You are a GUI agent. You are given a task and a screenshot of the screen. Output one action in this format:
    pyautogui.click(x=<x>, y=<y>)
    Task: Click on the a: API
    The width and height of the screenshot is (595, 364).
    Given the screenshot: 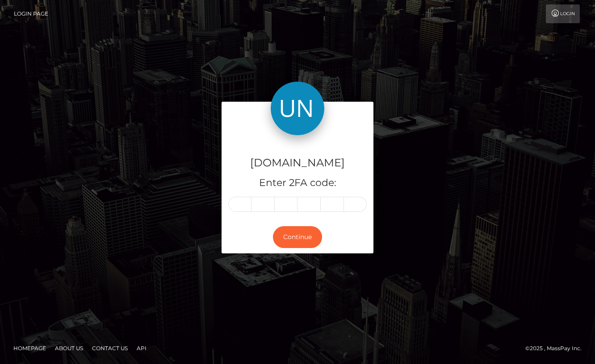 What is the action you would take?
    pyautogui.click(x=142, y=348)
    